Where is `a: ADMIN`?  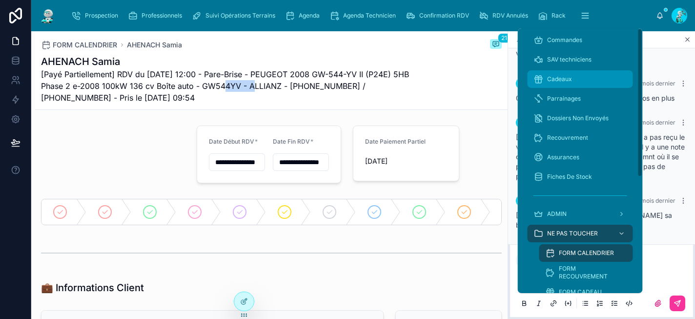 a: ADMIN is located at coordinates (581, 214).